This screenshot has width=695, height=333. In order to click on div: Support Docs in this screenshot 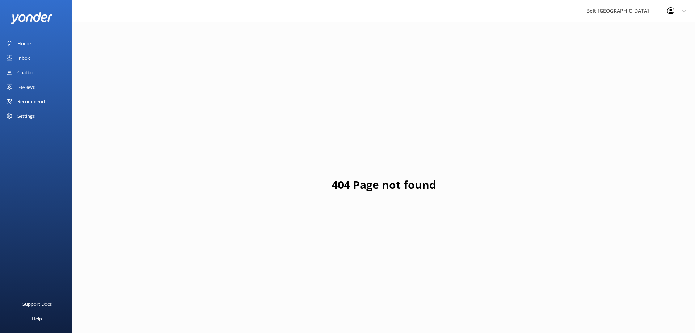, I will do `click(37, 304)`.